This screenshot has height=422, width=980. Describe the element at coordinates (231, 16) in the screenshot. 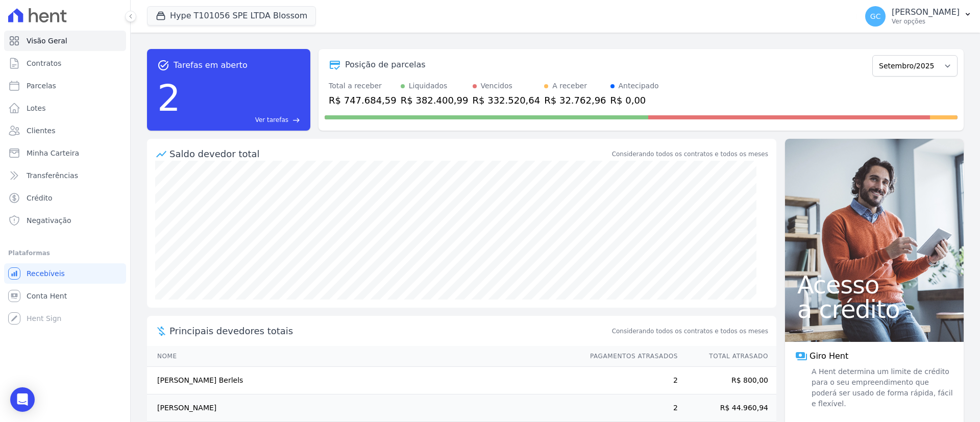

I see `button: Hype T101056 SPE LTDA Blossom` at that location.